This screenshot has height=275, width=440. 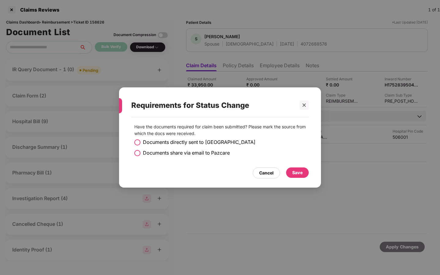 What do you see at coordinates (297, 173) in the screenshot?
I see `div: Save` at bounding box center [297, 173].